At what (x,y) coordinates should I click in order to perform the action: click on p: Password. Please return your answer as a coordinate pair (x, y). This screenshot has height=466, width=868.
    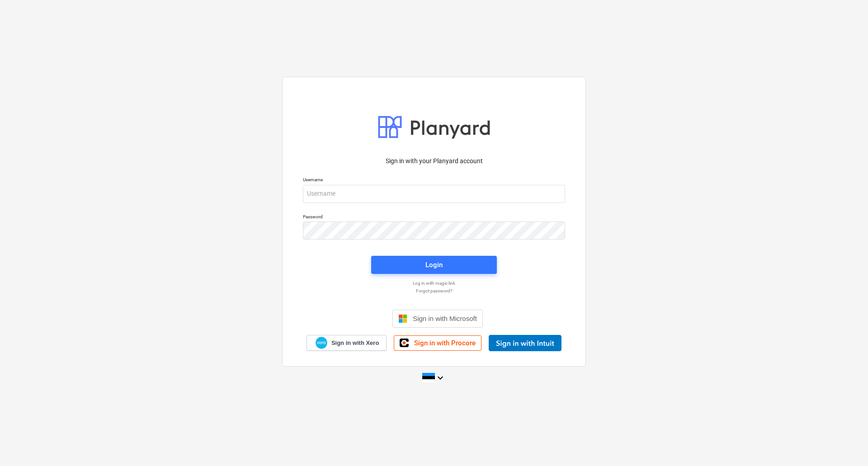
    Looking at the image, I should click on (434, 217).